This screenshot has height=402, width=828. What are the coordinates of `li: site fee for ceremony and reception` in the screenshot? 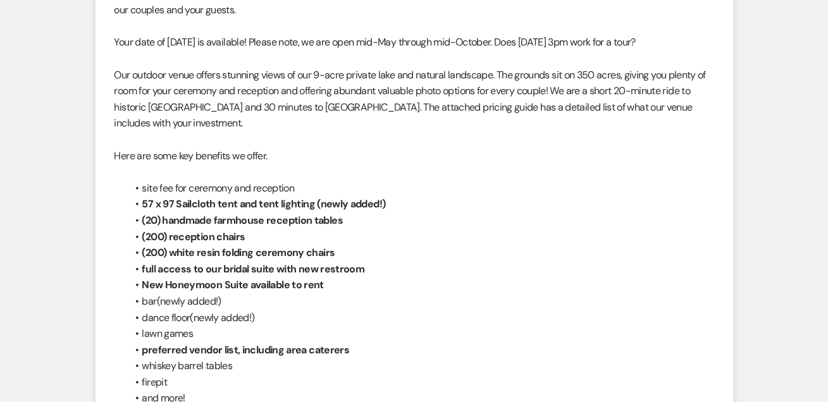 It's located at (421, 189).